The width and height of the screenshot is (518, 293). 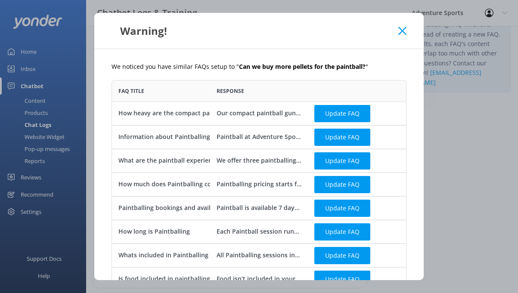 I want to click on div: How much does Paintballing cost, so click(x=168, y=185).